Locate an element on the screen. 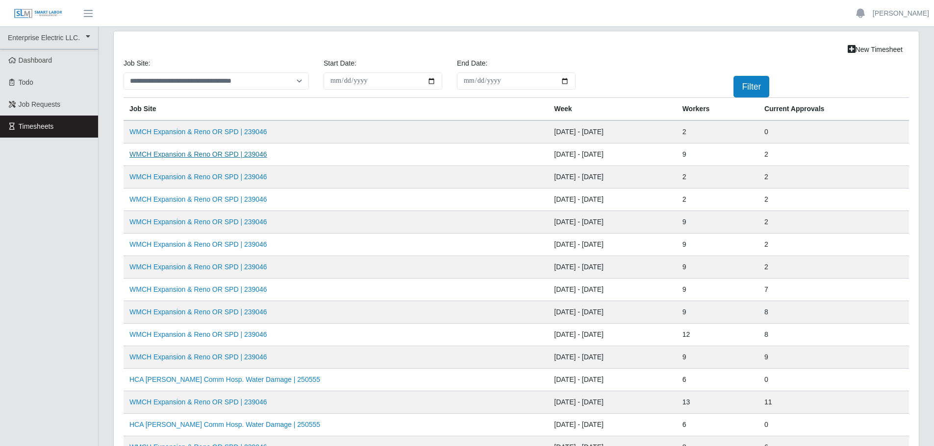  th: Week is located at coordinates (612, 109).